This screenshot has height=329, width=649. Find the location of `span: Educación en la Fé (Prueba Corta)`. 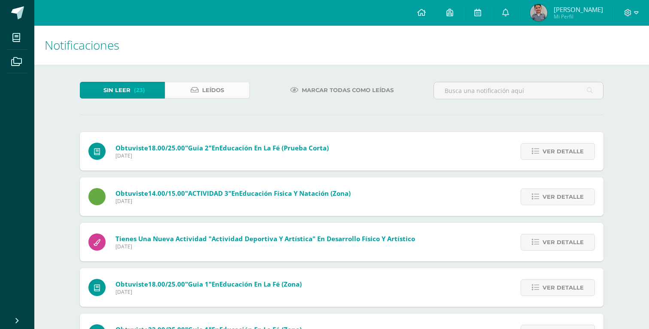

span: Educación en la Fé (Prueba Corta) is located at coordinates (274, 148).